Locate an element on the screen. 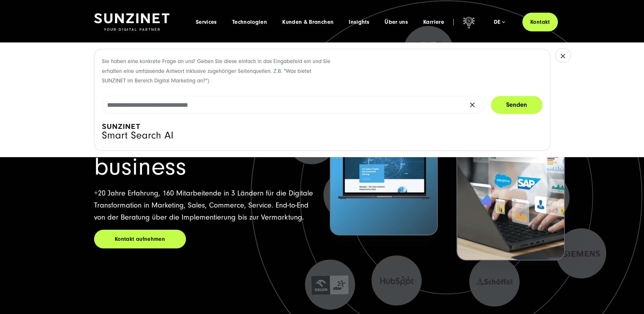 Image resolution: width=644 pixels, height=314 pixels. a: Kontakt aufnehmen is located at coordinates (140, 239).